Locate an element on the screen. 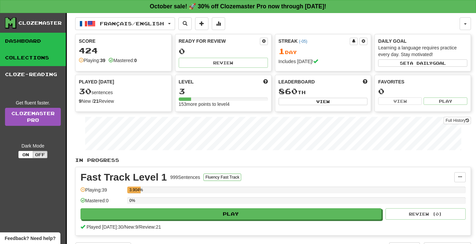  button: Seta dailygoal is located at coordinates (422, 63).